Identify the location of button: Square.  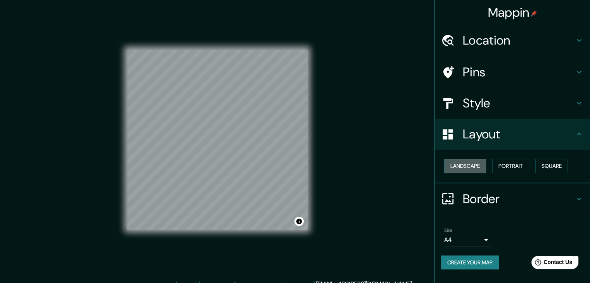
(552, 166).